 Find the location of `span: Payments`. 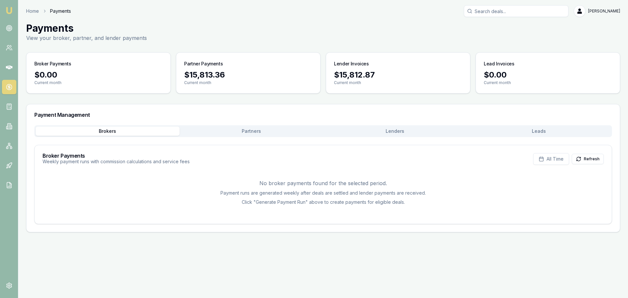

span: Payments is located at coordinates (61, 11).